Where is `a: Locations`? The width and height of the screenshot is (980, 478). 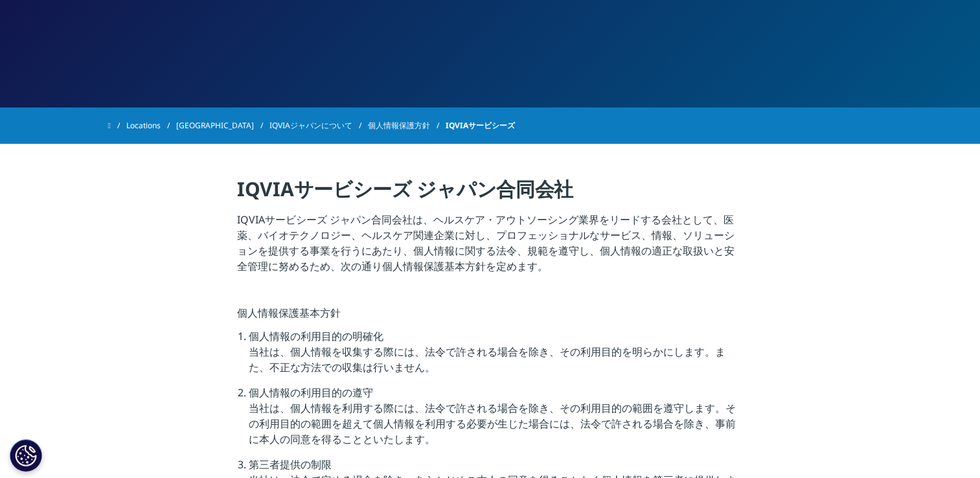 a: Locations is located at coordinates (151, 125).